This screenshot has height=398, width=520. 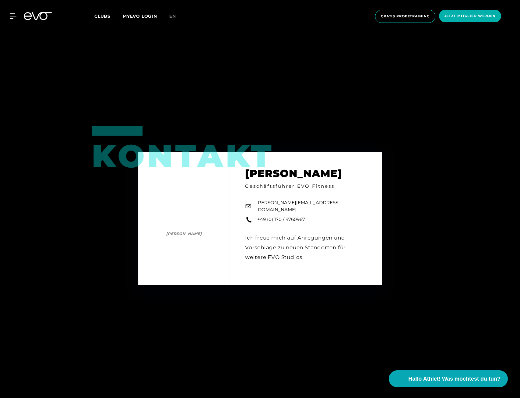 I want to click on a: +49 (0) 170 / 4760967, so click(x=281, y=219).